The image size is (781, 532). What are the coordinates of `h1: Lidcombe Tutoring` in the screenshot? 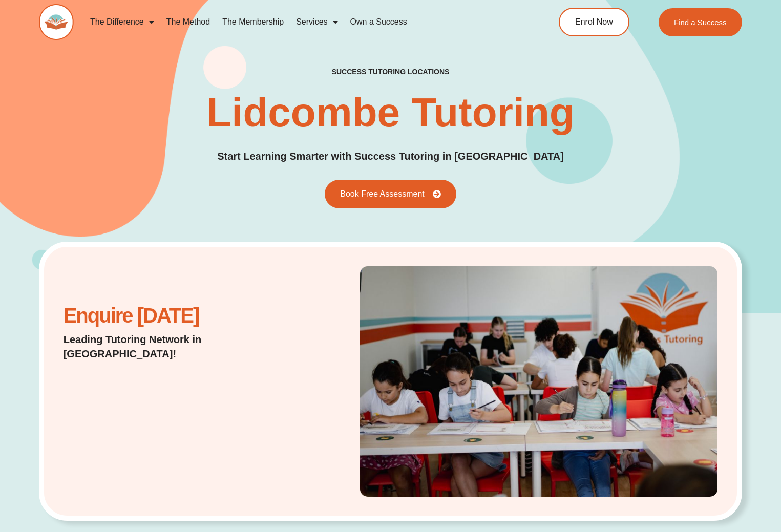 It's located at (390, 113).